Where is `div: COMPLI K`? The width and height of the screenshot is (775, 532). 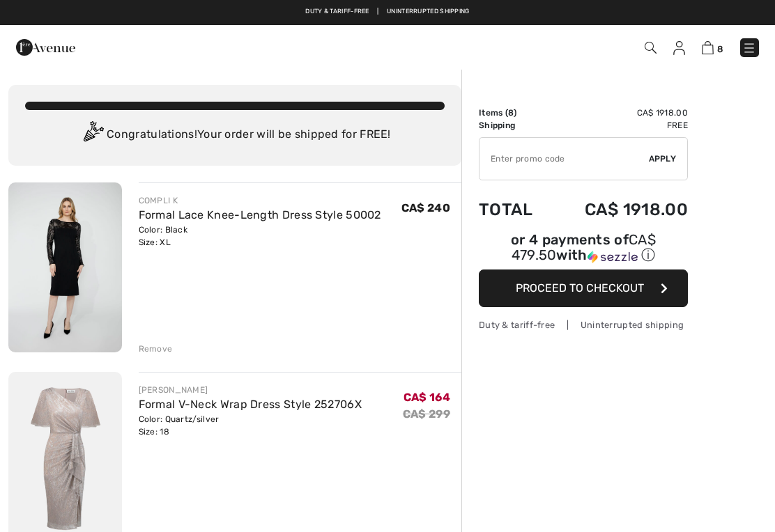
div: COMPLI K is located at coordinates (260, 201).